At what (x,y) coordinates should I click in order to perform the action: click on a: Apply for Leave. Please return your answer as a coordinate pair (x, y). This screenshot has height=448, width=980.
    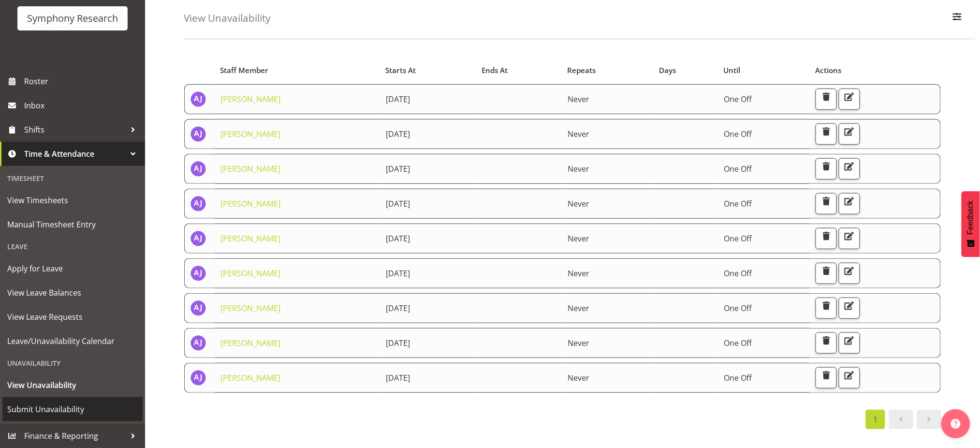
    Looking at the image, I should click on (73, 268).